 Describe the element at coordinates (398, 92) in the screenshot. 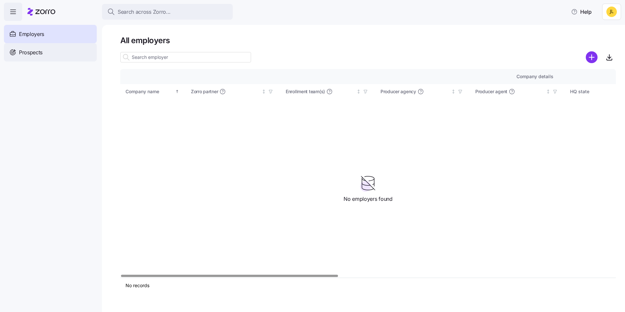

I see `span: Producer agency` at that location.